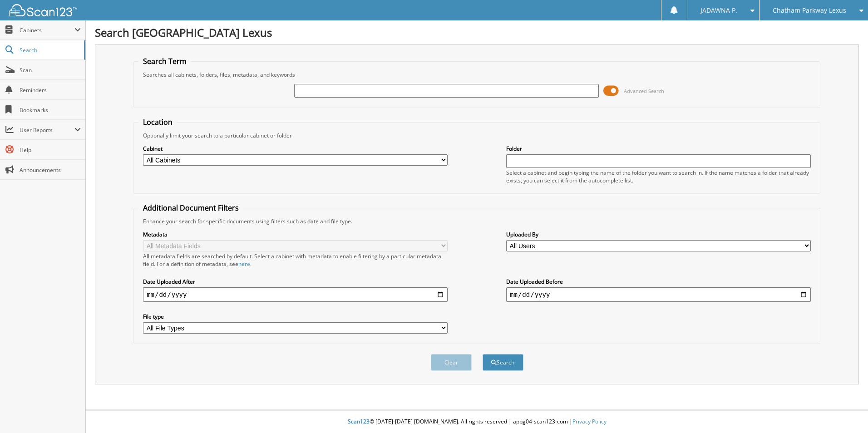  Describe the element at coordinates (719, 10) in the screenshot. I see `span: JADAWNA P.` at that location.